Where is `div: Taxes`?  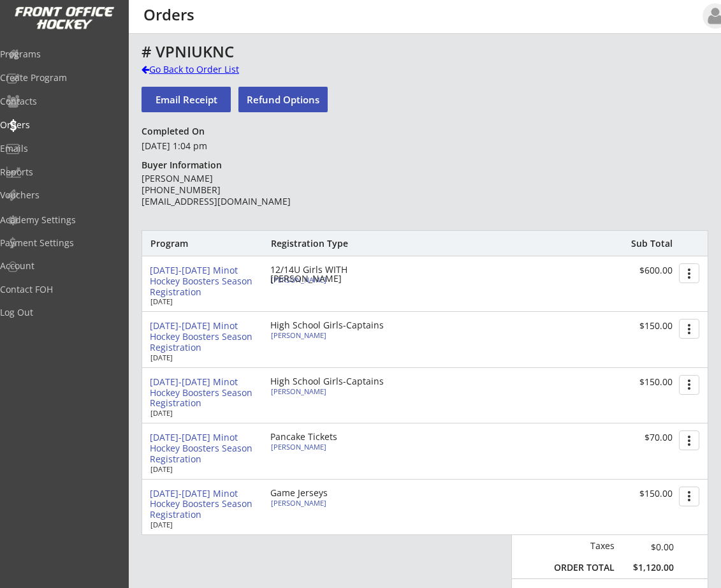 div: Taxes is located at coordinates (582, 546).